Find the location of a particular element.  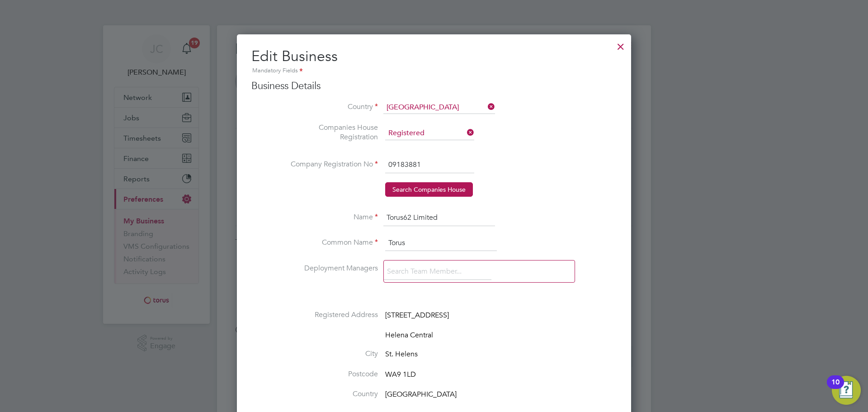

label: Name is located at coordinates (333, 217).